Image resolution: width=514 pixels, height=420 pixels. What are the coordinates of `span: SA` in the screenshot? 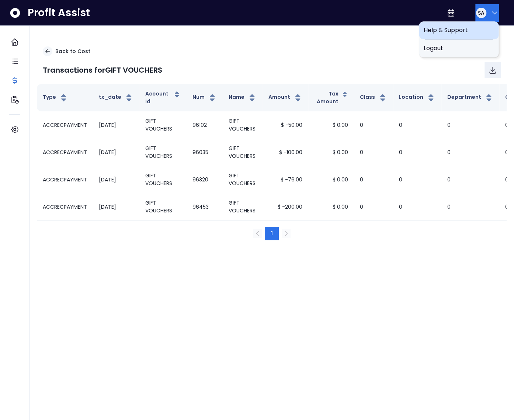 It's located at (481, 13).